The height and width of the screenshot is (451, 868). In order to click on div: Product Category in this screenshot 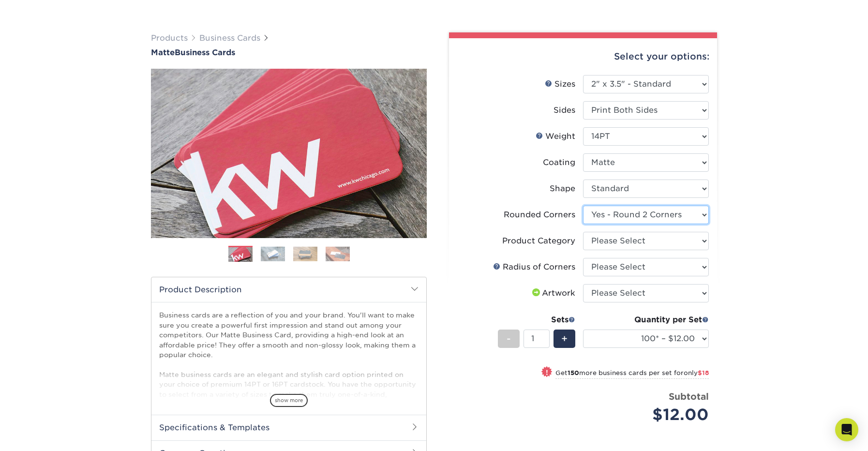, I will do `click(538, 241)`.